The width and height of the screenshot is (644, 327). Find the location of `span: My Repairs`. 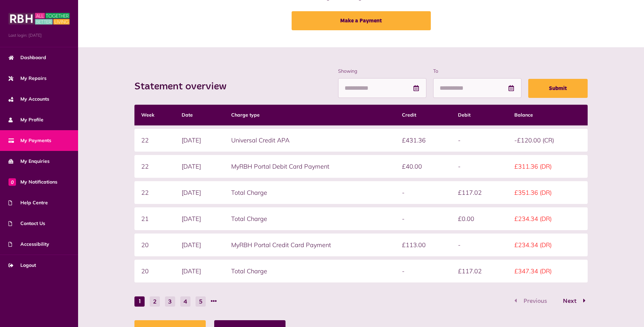

span: My Repairs is located at coordinates (27, 78).